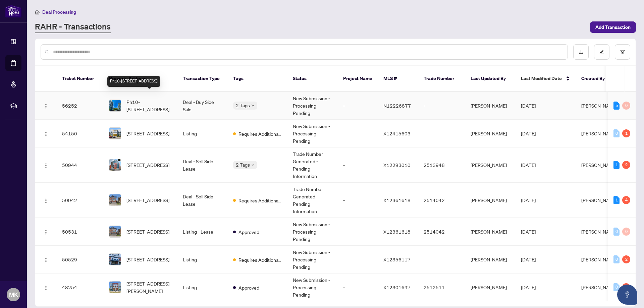 The height and width of the screenshot is (308, 644). What do you see at coordinates (80, 105) in the screenshot?
I see `td: 56252` at bounding box center [80, 105].